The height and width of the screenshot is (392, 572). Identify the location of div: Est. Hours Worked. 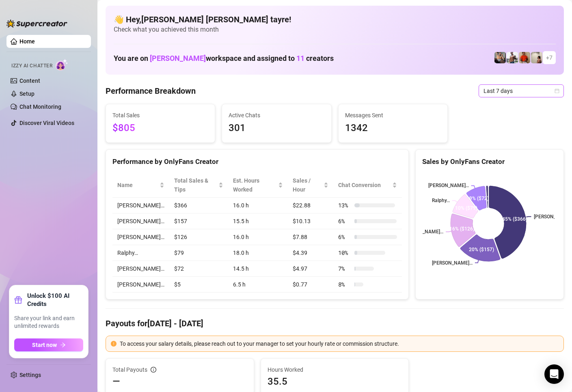
(255, 185).